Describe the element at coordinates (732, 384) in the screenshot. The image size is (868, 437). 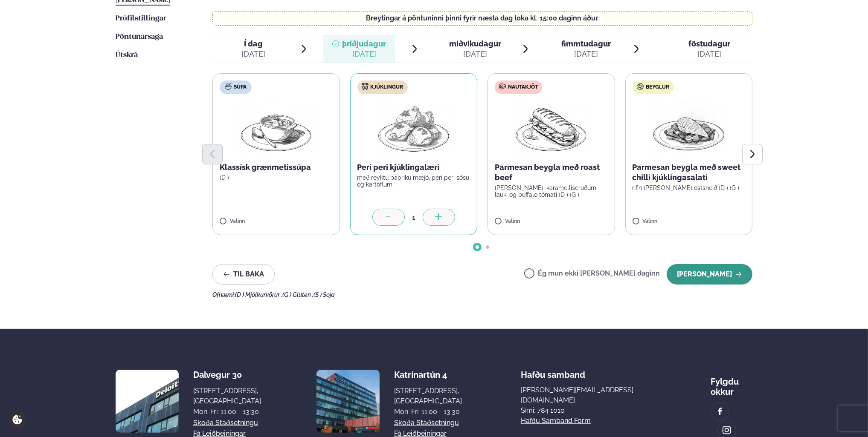
I see `div: Fylgdu okkur` at that location.